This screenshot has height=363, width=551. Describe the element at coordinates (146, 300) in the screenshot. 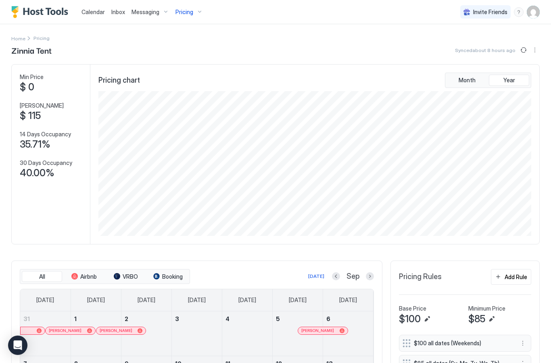

I see `a: Tuesday` at that location.